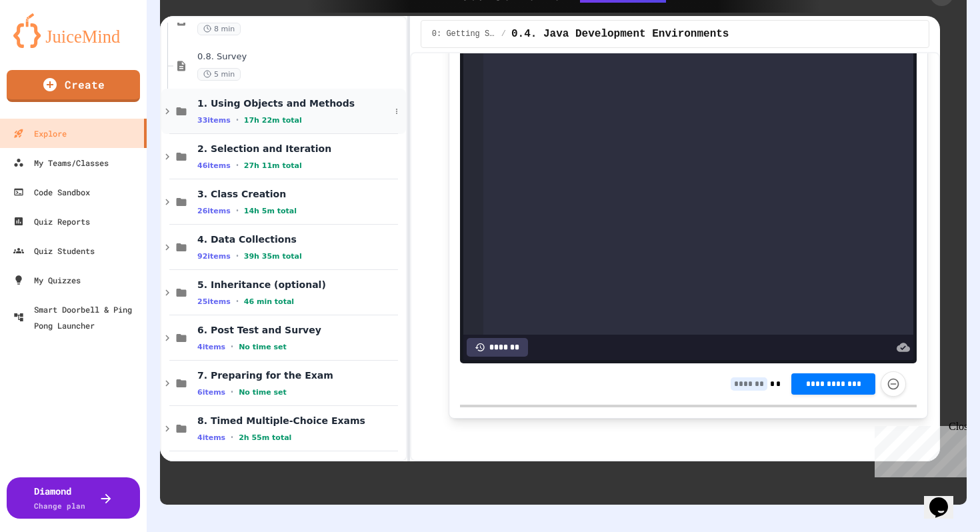 Image resolution: width=980 pixels, height=532 pixels. I want to click on div: Quiz Reports, so click(51, 221).